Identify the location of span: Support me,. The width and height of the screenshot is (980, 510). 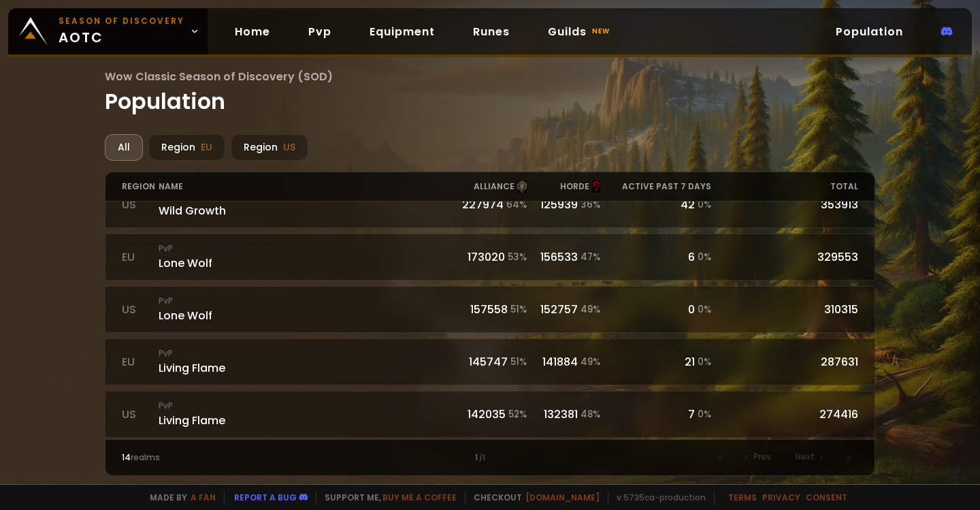
(386, 498).